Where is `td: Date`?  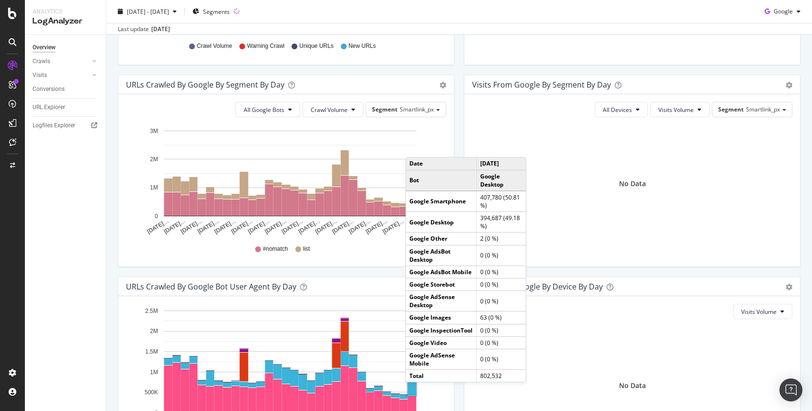
td: Date is located at coordinates (441, 164).